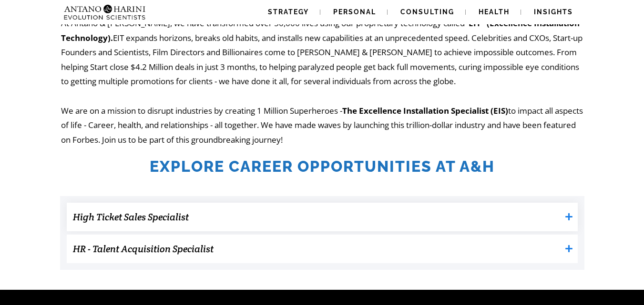  Describe the element at coordinates (320, 31) in the screenshot. I see `strong: "EIT" (Excellence Installation Technology).` at that location.